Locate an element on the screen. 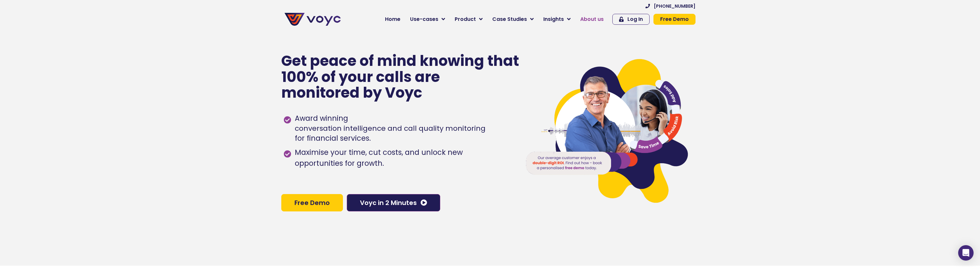 The width and height of the screenshot is (980, 267). span: Home is located at coordinates (392, 20).